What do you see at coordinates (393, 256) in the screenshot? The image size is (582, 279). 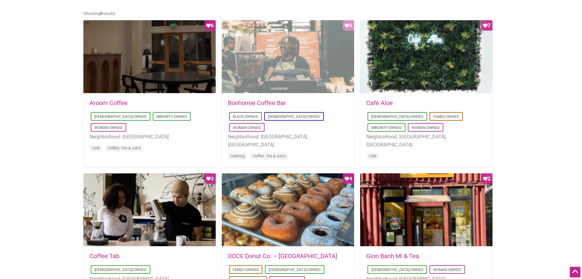 I see `a: Gion Banh Mi & Tea` at bounding box center [393, 256].